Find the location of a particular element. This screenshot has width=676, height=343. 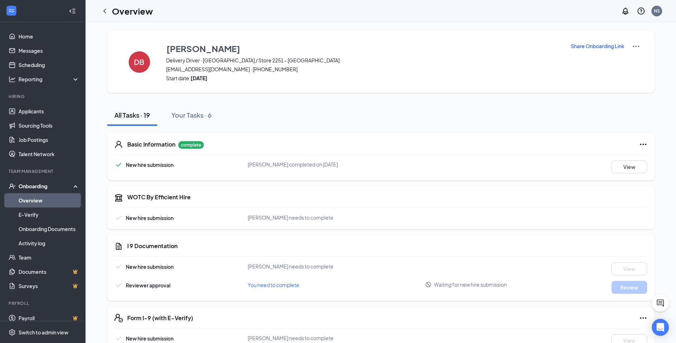

svg: Collapse is located at coordinates (72, 11).